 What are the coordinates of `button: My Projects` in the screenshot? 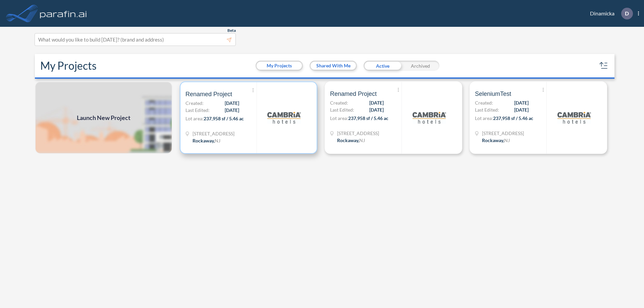 It's located at (279, 66).